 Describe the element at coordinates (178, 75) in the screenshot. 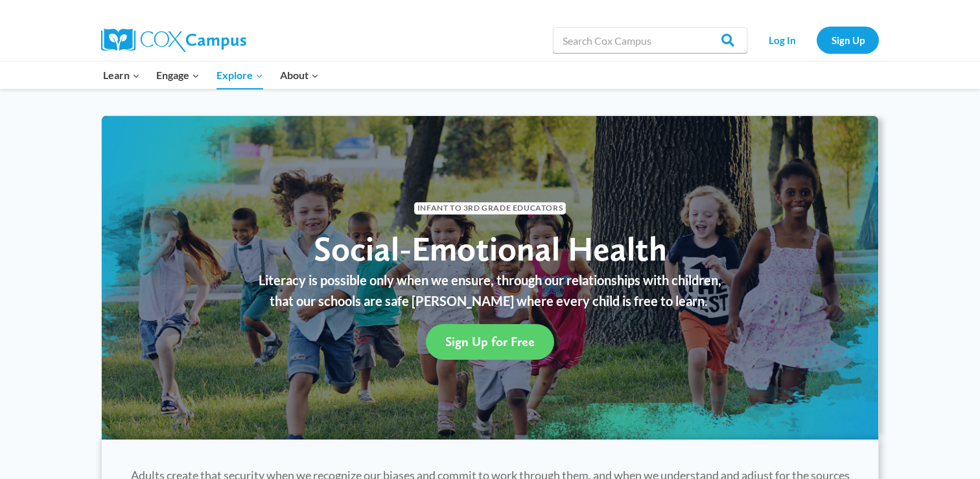

I see `span: Engage` at that location.